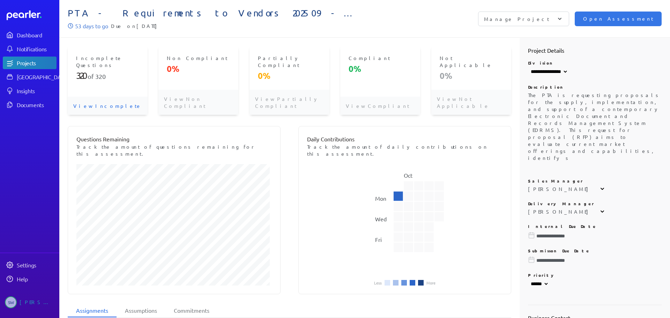 This screenshot has width=670, height=318. I want to click on text: Mon, so click(380, 198).